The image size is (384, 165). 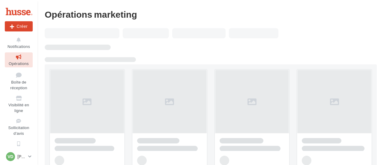 I want to click on a: Boîte de réception, so click(x=19, y=81).